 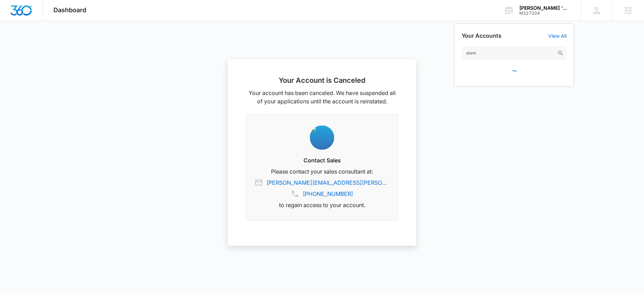 I want to click on h2: Your Account is Canceled, so click(x=322, y=80).